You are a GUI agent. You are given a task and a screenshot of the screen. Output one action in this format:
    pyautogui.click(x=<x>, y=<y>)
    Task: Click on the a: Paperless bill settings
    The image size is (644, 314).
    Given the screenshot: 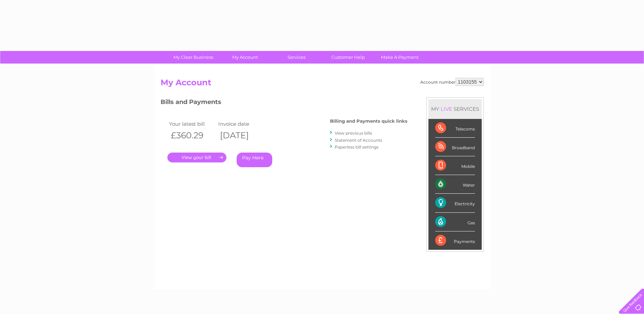 What is the action you would take?
    pyautogui.click(x=356, y=147)
    